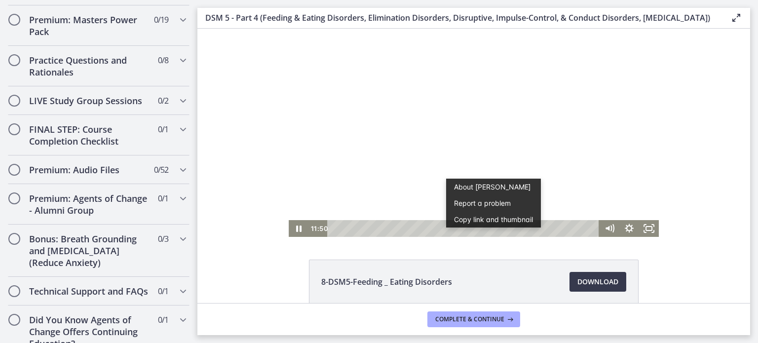 Image resolution: width=758 pixels, height=343 pixels. I want to click on button: Show settings menu, so click(432, 200).